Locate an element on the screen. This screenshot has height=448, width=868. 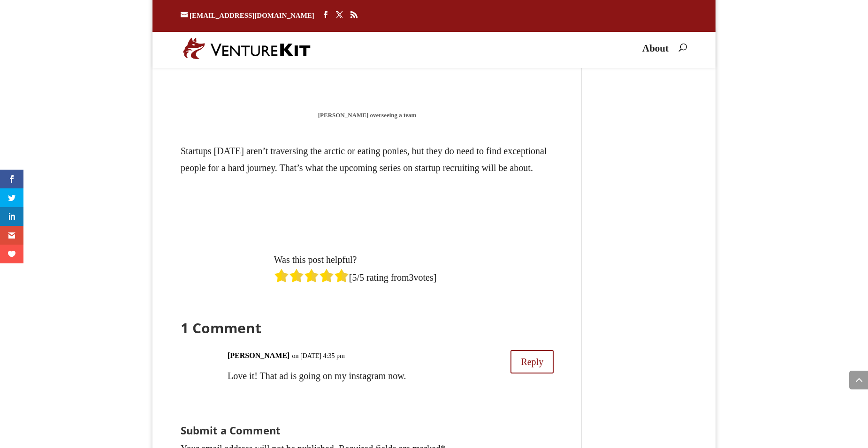
span: 3 is located at coordinates (412, 277).